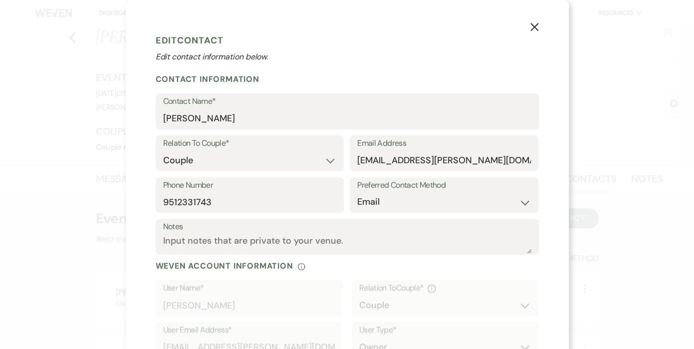 The width and height of the screenshot is (694, 349). What do you see at coordinates (347, 265) in the screenshot?
I see `div: Weven Account Information` at bounding box center [347, 265].